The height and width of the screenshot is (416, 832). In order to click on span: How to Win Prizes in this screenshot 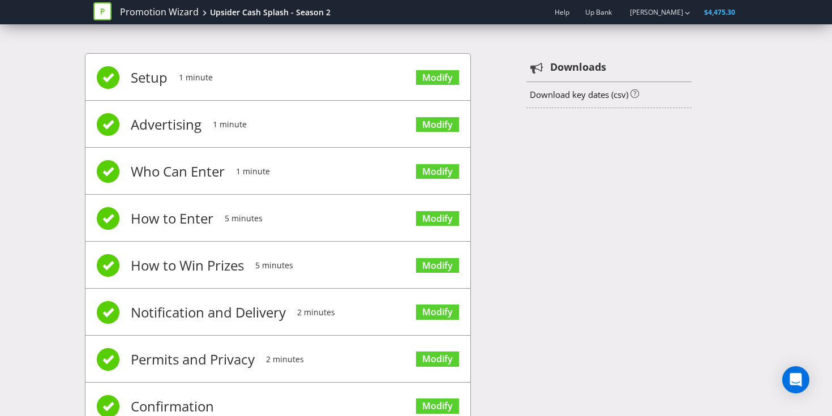, I will do `click(187, 265)`.